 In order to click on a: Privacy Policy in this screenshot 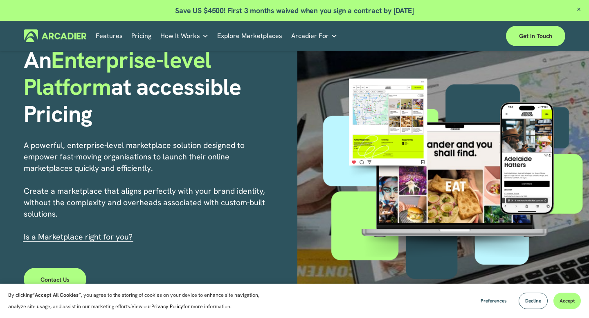, I will do `click(167, 306)`.